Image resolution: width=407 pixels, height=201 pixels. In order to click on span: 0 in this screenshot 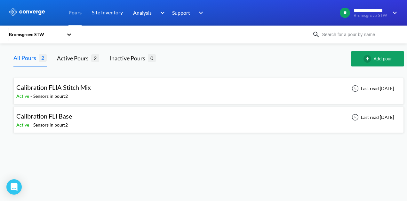, I will do `click(152, 58)`.